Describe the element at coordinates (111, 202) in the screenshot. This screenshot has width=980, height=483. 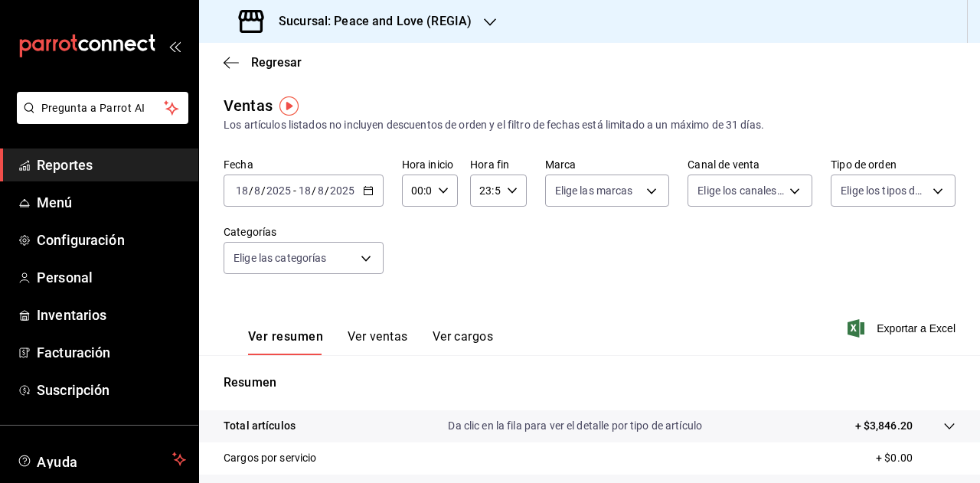
I see `span: Menú` at that location.